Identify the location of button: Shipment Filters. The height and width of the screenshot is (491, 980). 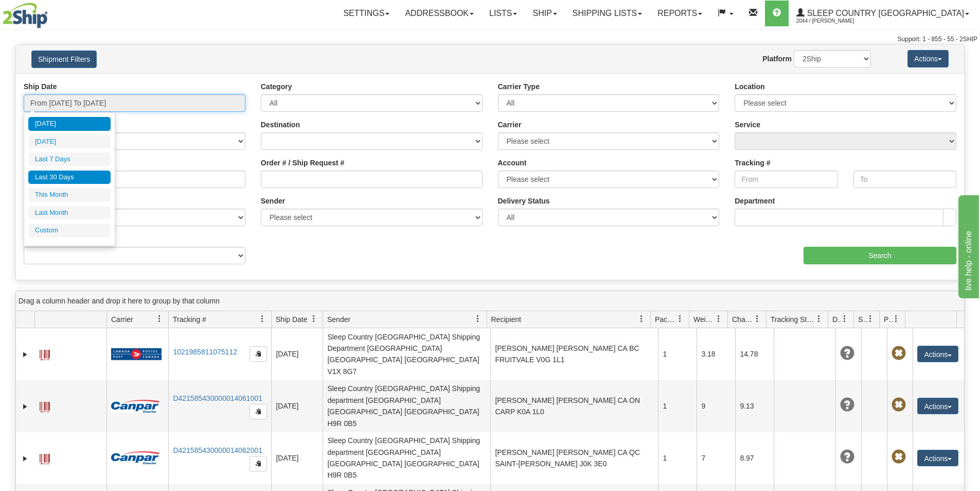
(64, 59).